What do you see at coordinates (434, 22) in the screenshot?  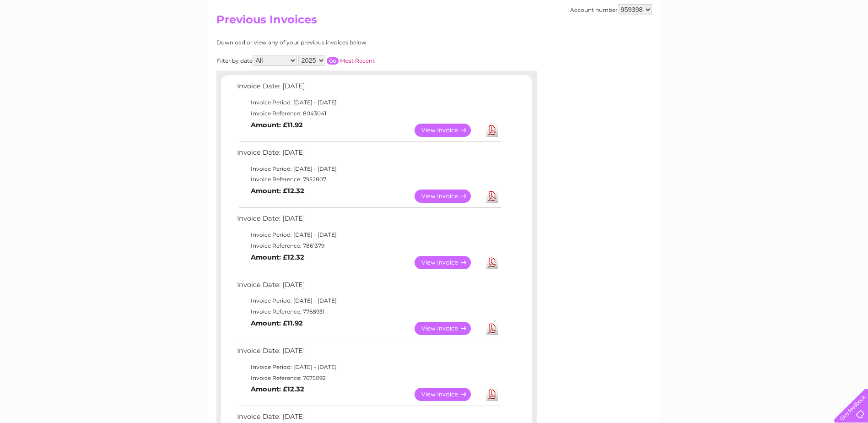 I see `h2: Previous Invoices` at bounding box center [434, 22].